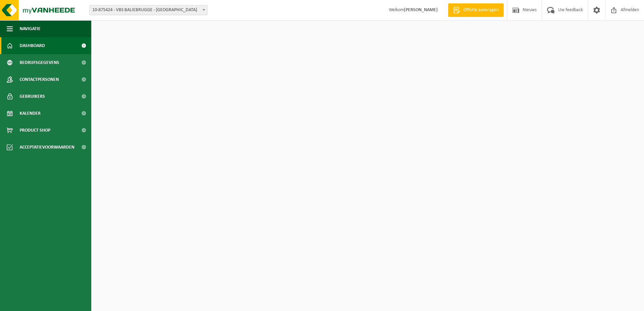 The height and width of the screenshot is (311, 644). I want to click on span: 10-875424 - VBS BALIEBRUGGE - RUDDERVOORDE, so click(149, 11).